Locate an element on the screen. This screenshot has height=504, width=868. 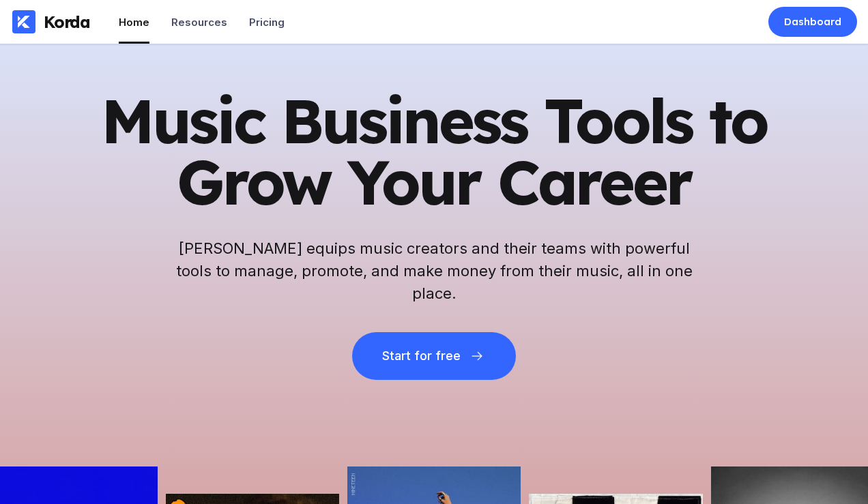
div: Resources is located at coordinates (200, 22).